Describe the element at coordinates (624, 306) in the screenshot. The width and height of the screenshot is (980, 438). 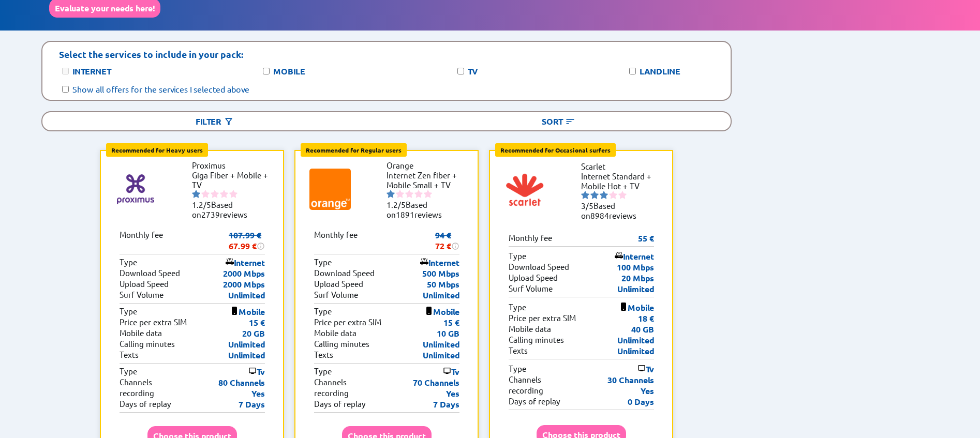
I see `img: icon of mobile` at that location.